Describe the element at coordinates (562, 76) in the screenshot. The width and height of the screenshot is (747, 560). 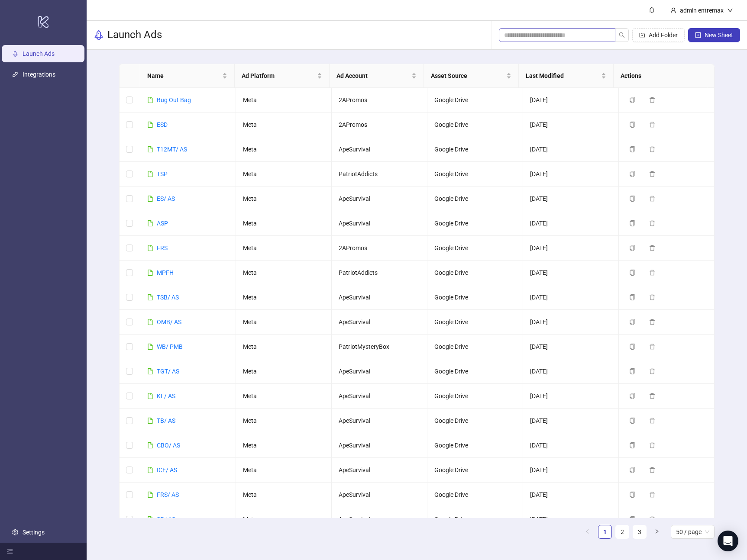
I see `span: Last Modified` at that location.